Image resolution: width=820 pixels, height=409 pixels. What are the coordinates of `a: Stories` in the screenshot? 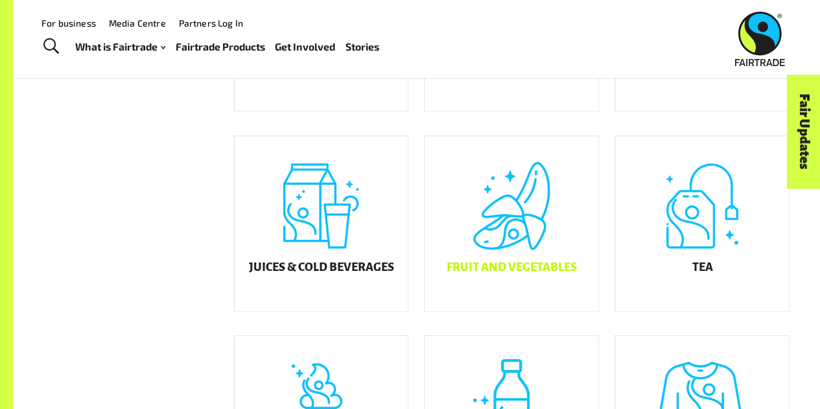 It's located at (362, 47).